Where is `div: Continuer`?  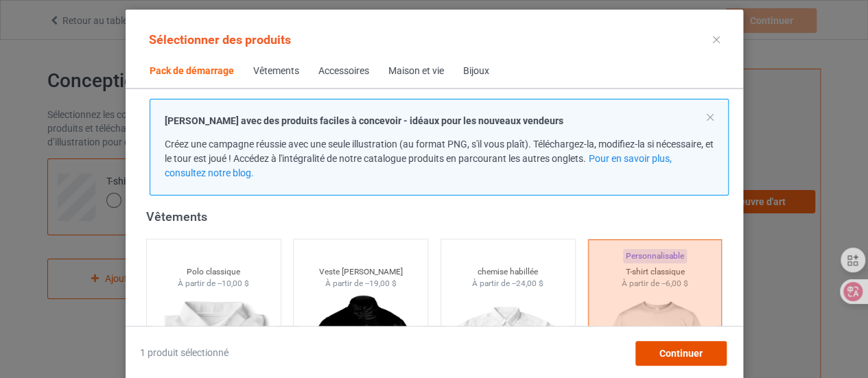 div: Continuer is located at coordinates (680, 354).